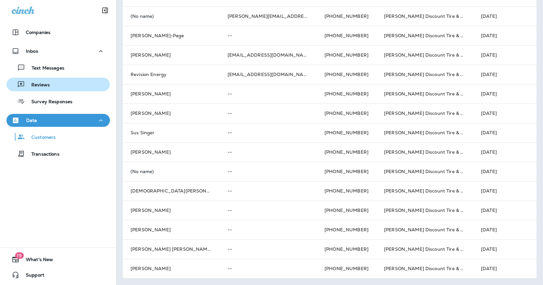 This screenshot has width=543, height=285. Describe the element at coordinates (58, 51) in the screenshot. I see `button: Inbox` at that location.